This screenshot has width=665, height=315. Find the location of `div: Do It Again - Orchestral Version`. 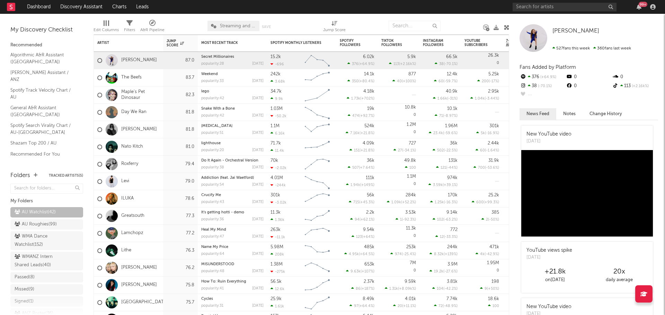

div: Do It Again - Orchestral Version is located at coordinates (232, 161).